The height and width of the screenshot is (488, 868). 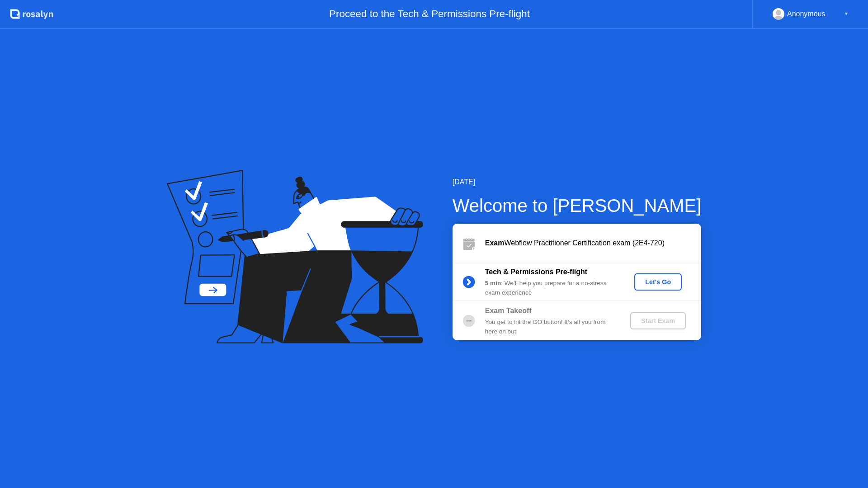 I want to click on div: : We’ll help you prepare for a no-stress exam experience, so click(x=550, y=288).